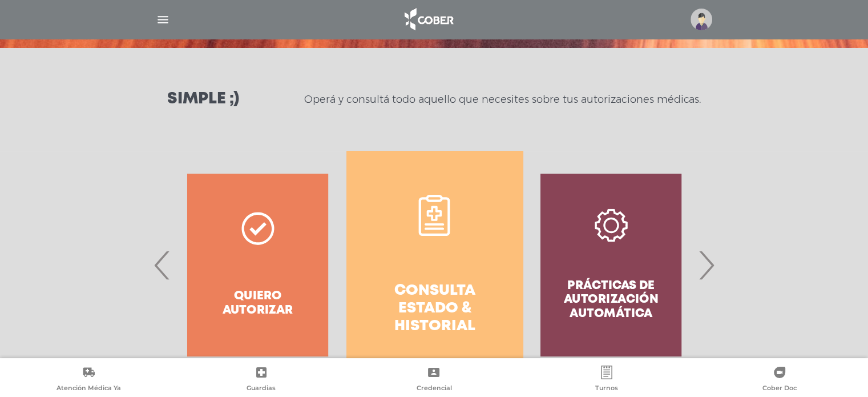 This screenshot has width=868, height=397. Describe the element at coordinates (261, 389) in the screenshot. I see `span: Guardias` at that location.